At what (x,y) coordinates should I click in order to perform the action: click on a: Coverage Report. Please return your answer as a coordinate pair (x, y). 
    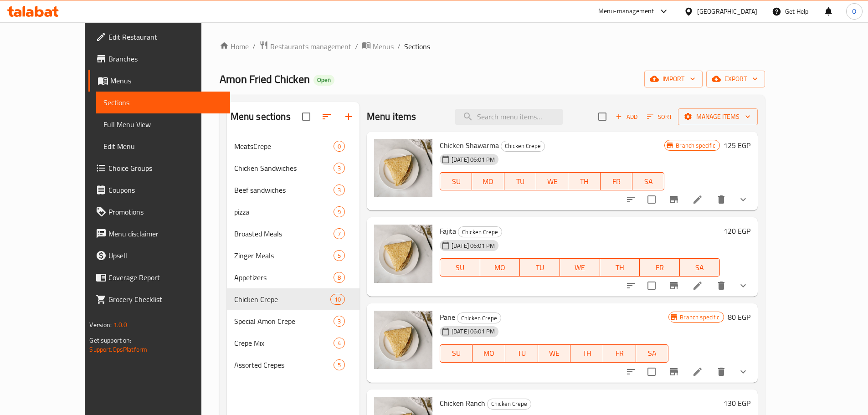
    Looking at the image, I should click on (159, 278).